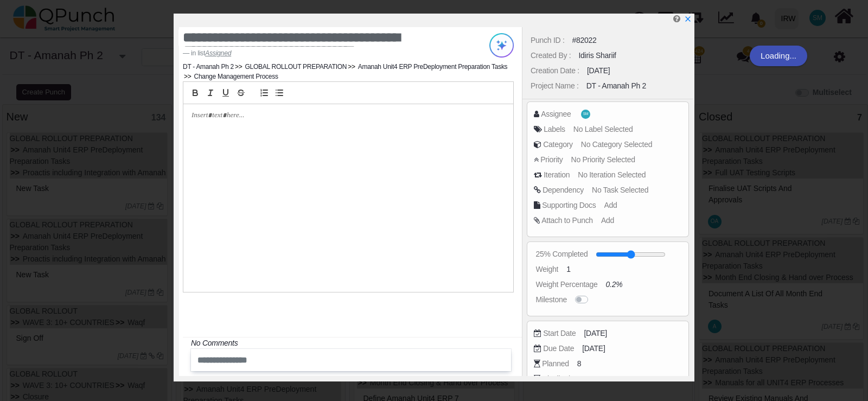 The height and width of the screenshot is (401, 868). I want to click on i: Edit Punch, so click(677, 18).